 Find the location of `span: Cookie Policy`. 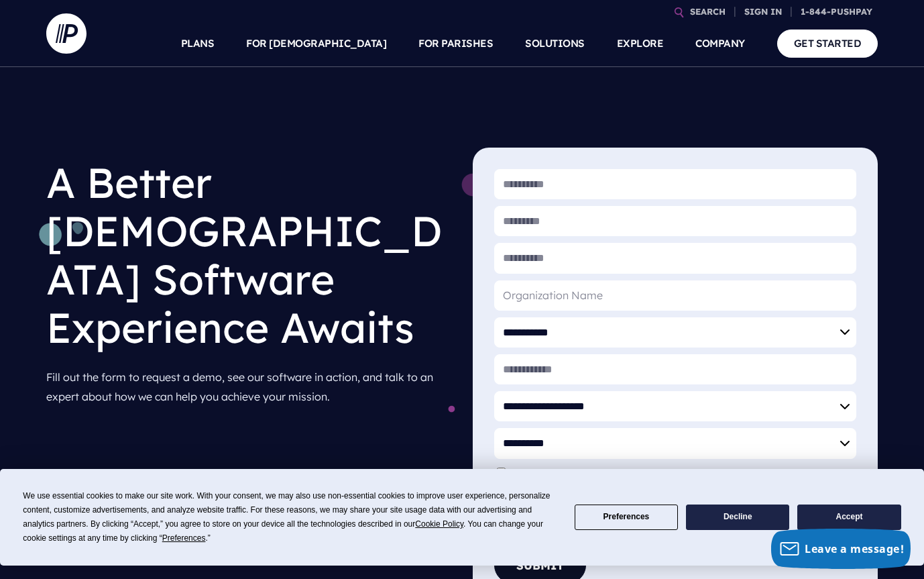

span: Cookie Policy is located at coordinates (440, 524).